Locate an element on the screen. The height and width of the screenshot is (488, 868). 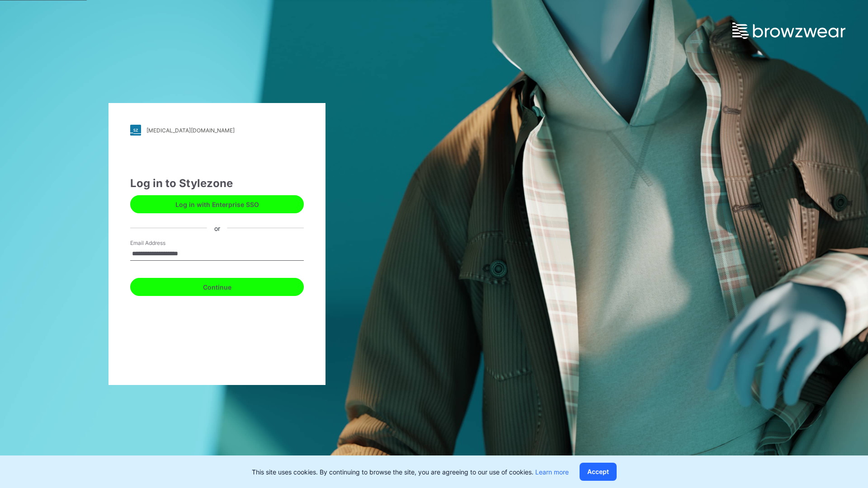
button: Accept is located at coordinates (598, 472).